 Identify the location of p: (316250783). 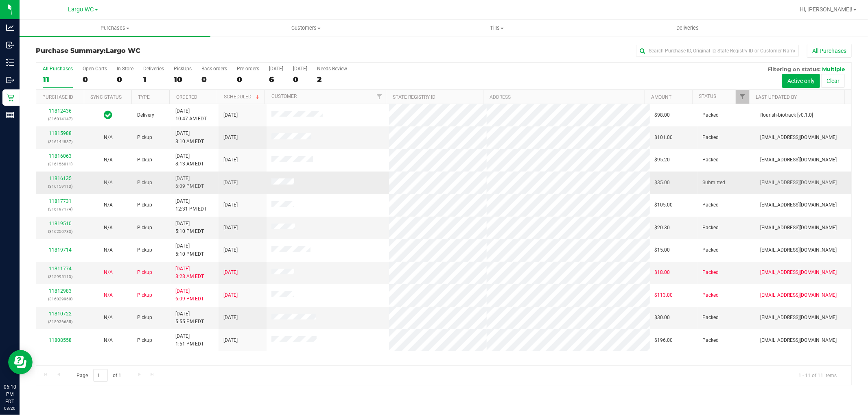
(60, 231).